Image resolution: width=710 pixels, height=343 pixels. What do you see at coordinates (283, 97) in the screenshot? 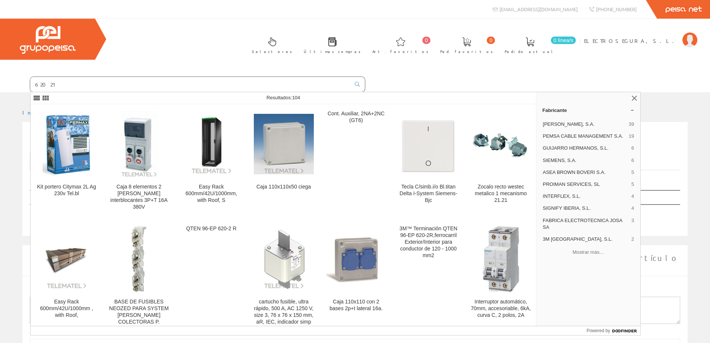
I see `span: Resultados:` at bounding box center [283, 97].